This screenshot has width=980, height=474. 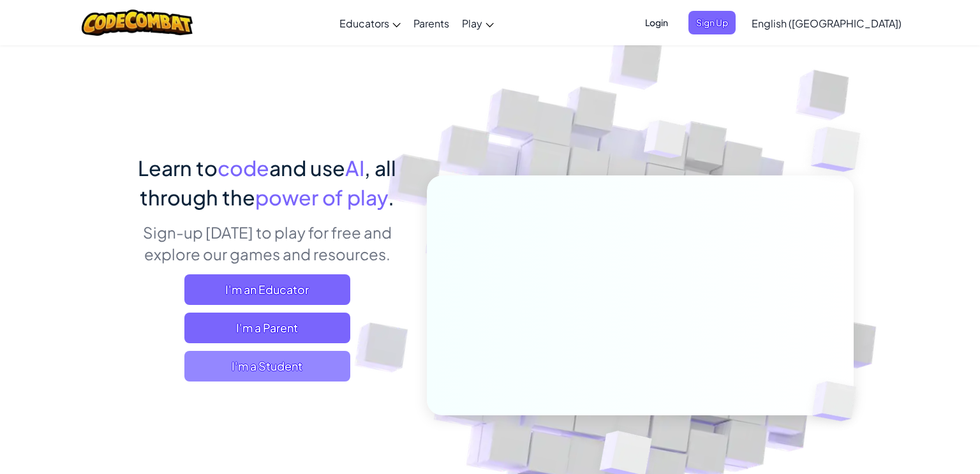 I want to click on button: Sign Up, so click(x=712, y=22).